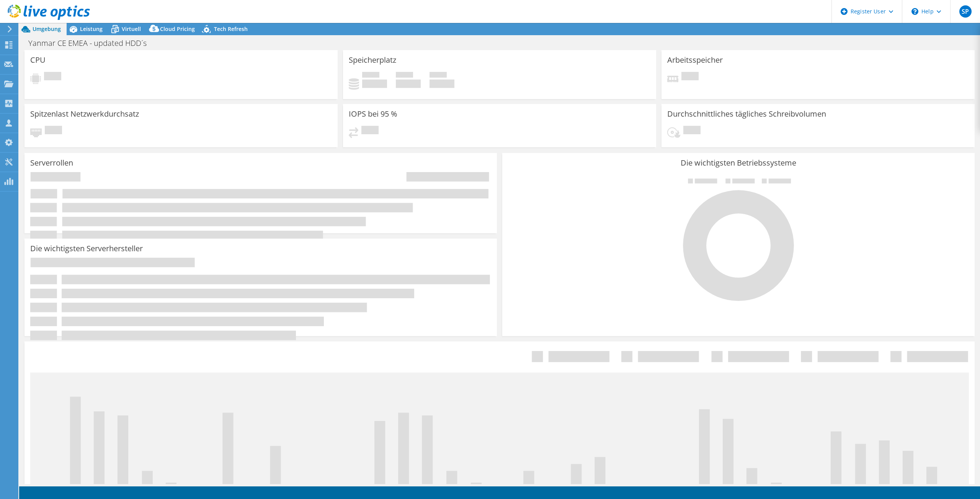 The width and height of the screenshot is (980, 499). What do you see at coordinates (231, 29) in the screenshot?
I see `span: Tech Refresh` at bounding box center [231, 29].